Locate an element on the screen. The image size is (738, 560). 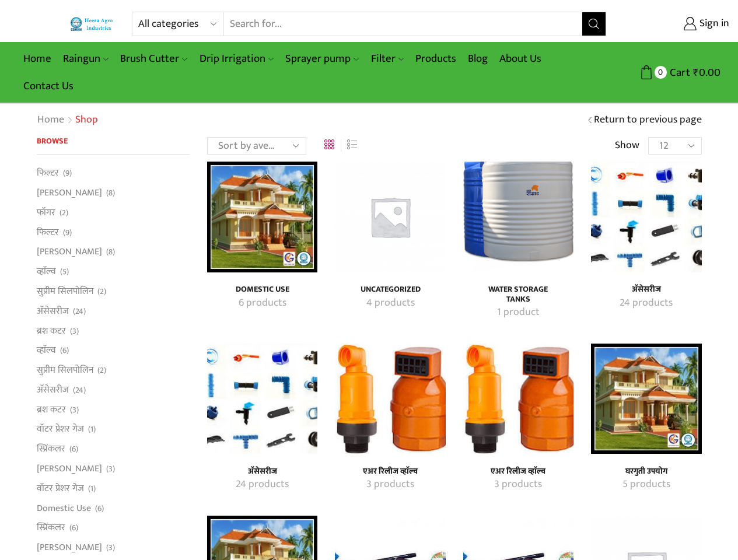
nav: Breadcrumb is located at coordinates (67, 120).